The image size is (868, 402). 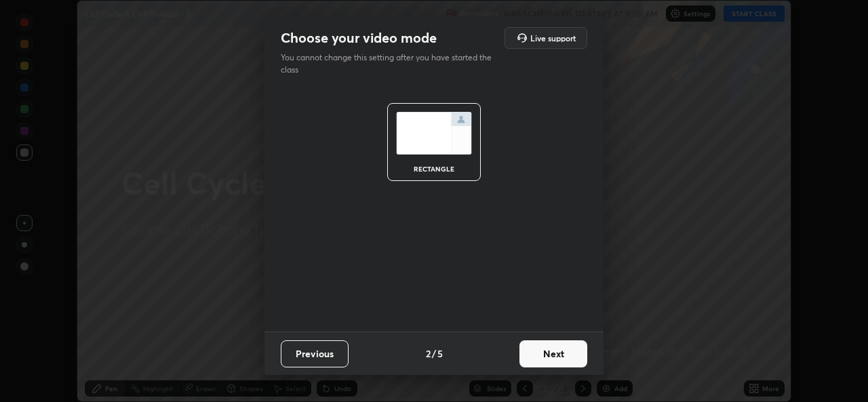 What do you see at coordinates (553, 354) in the screenshot?
I see `button: Next` at bounding box center [553, 354].